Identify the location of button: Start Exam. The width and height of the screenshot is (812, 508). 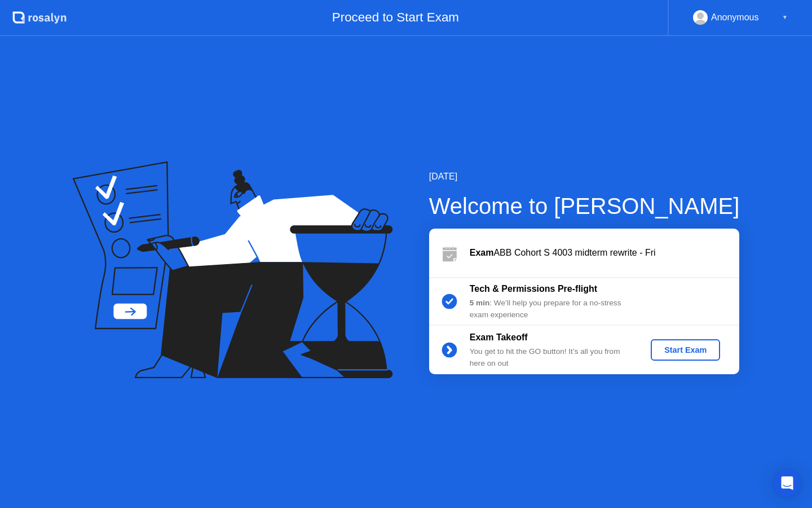
(685, 350).